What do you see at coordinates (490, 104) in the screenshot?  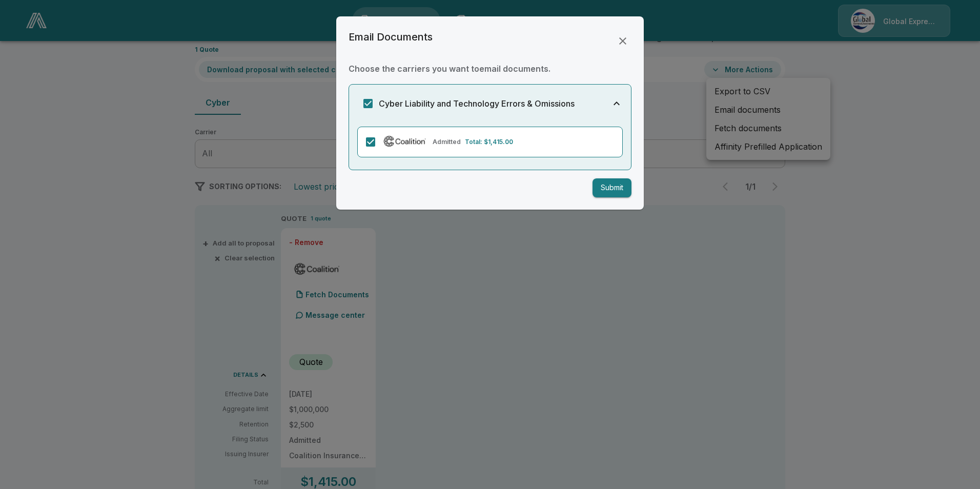 I see `button: Cyber Liability and Technology Errors & Omissions` at bounding box center [490, 104].